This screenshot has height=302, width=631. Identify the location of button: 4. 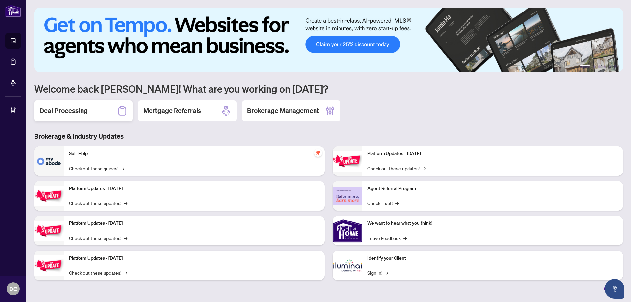
(605, 67).